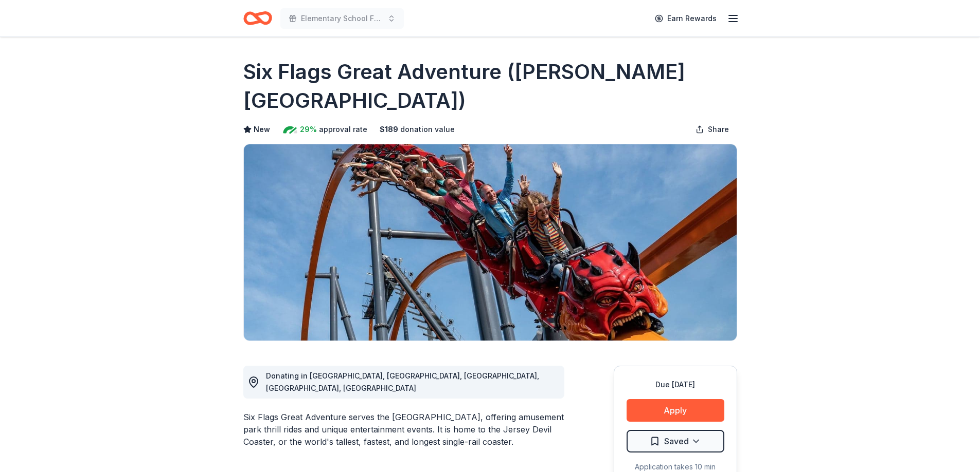 The image size is (980, 472). I want to click on span: donation value, so click(428, 129).